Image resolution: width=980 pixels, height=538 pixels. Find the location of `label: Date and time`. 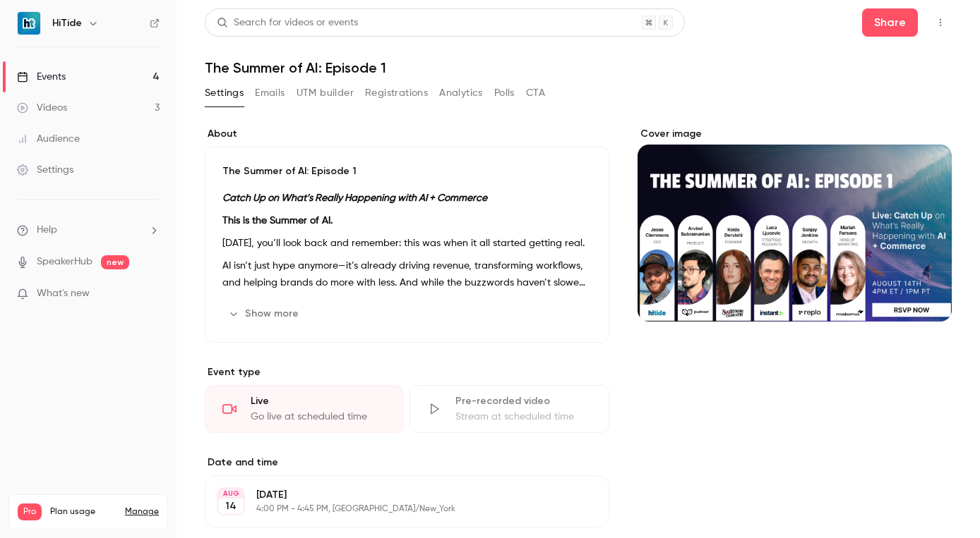

label: Date and time is located at coordinates (407, 463).